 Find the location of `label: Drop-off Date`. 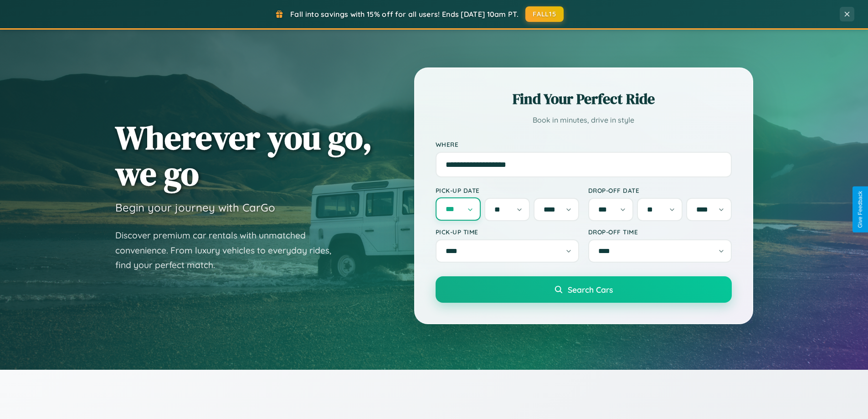

label: Drop-off Date is located at coordinates (660, 190).